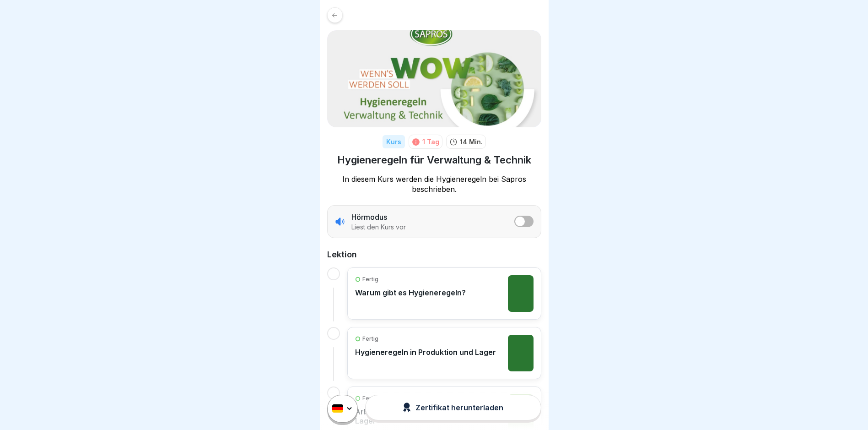 This screenshot has height=430, width=868. I want to click on img: de.svg, so click(338, 409).